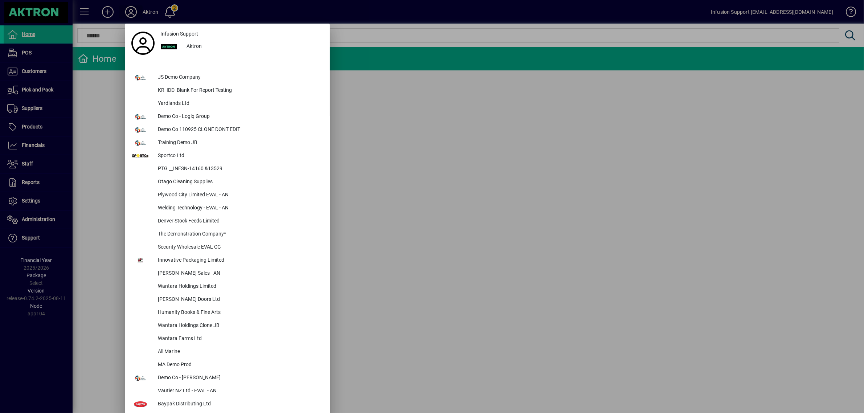  I want to click on div: Innovative Packaging Limited, so click(239, 261).